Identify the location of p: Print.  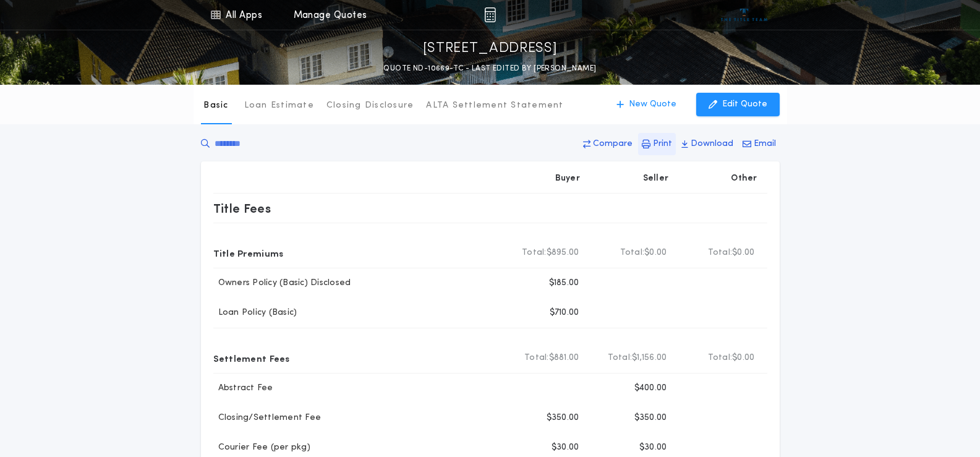
(662, 144).